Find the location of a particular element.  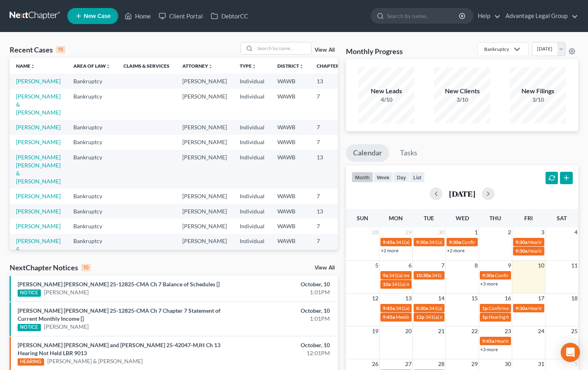

input: Search by name... is located at coordinates (283, 48).